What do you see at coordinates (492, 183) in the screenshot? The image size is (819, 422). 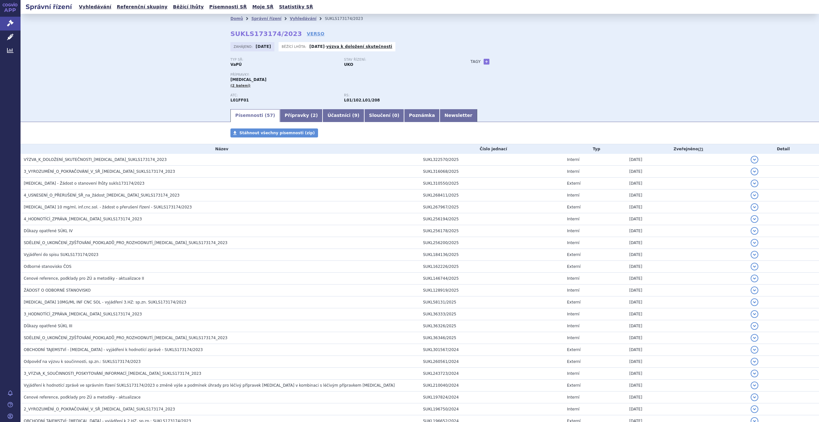 I see `td: SUKL310550/2025` at bounding box center [492, 183].